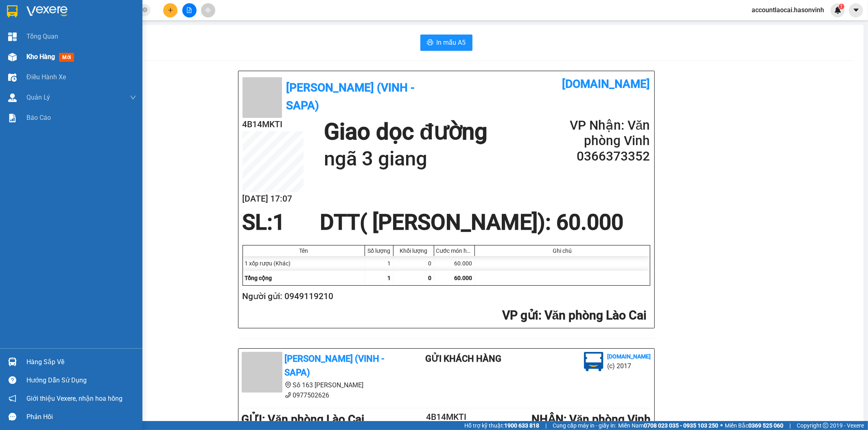 Image resolution: width=868 pixels, height=430 pixels. I want to click on b: NHẬN : Văn phòng Vinh, so click(591, 420).